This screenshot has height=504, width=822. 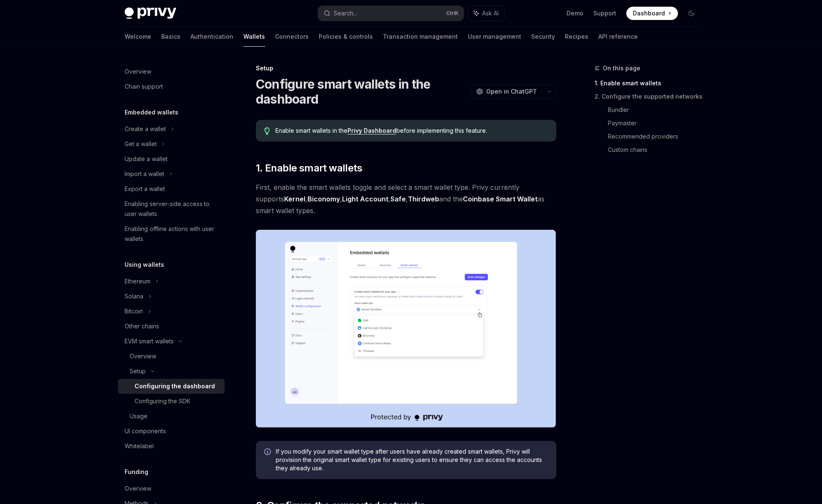 I want to click on a: Bundler, so click(x=656, y=110).